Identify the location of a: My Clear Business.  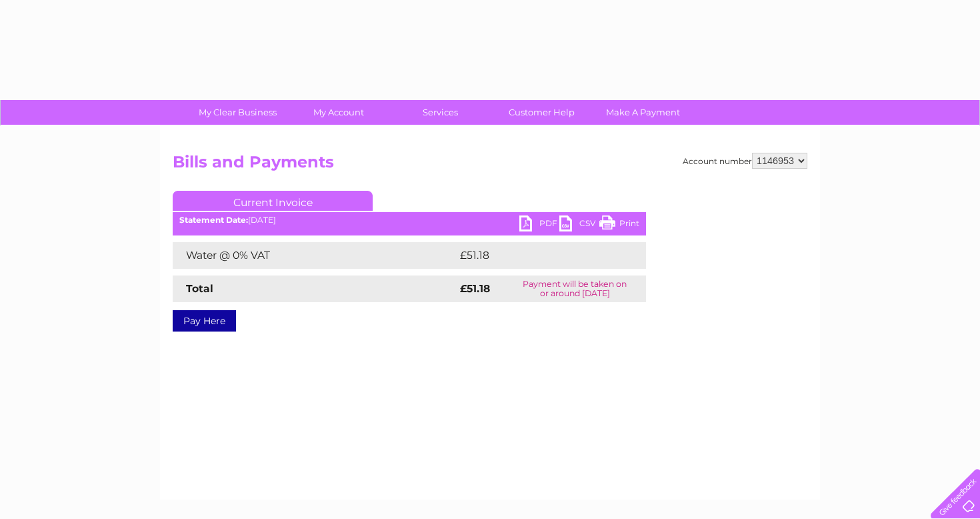
(237, 112).